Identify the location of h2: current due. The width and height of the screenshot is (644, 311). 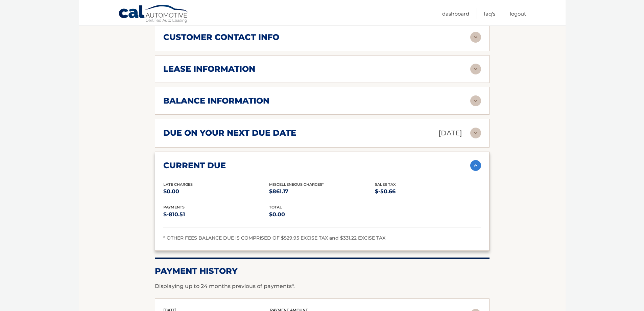
(195, 166).